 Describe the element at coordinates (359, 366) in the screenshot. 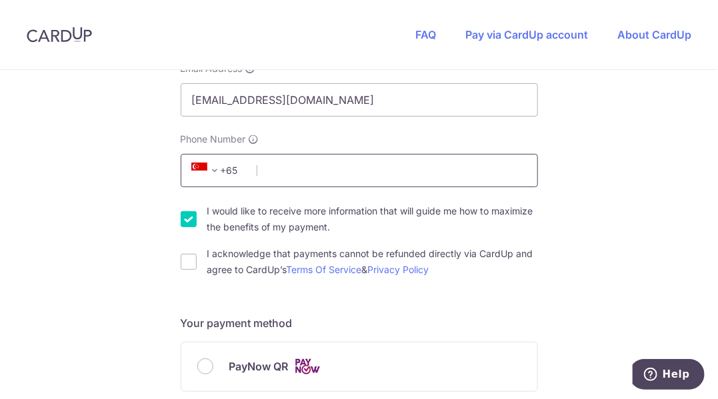

I see `div: PayNow QR Cards logo` at that location.